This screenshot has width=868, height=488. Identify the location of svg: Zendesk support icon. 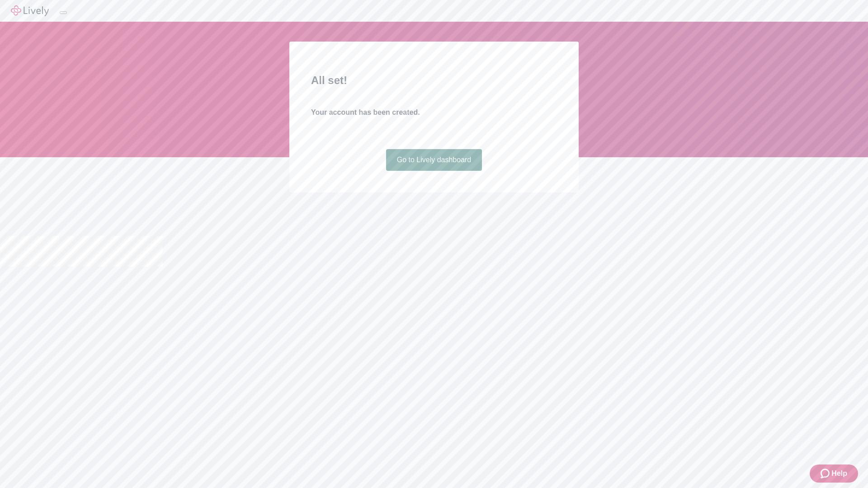
(826, 474).